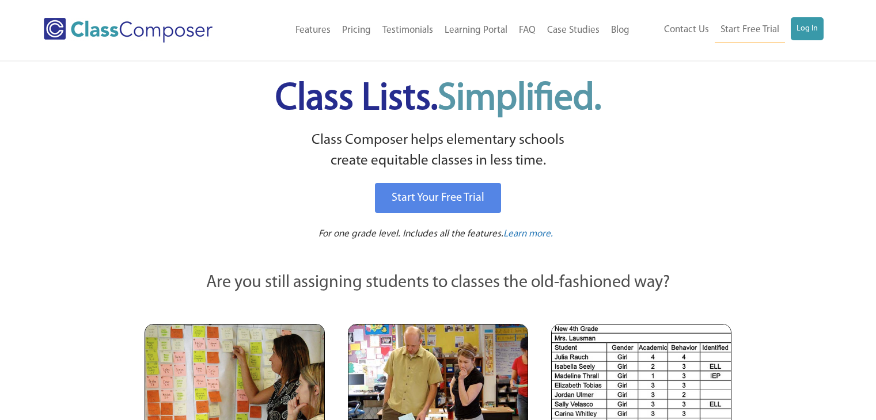 The image size is (876, 420). I want to click on a: Start Free Trial, so click(749, 30).